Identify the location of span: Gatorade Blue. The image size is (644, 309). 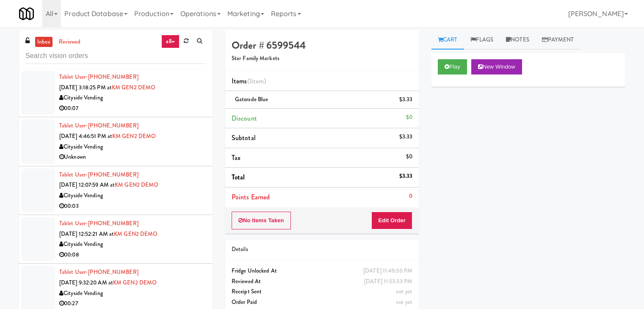
(251, 99).